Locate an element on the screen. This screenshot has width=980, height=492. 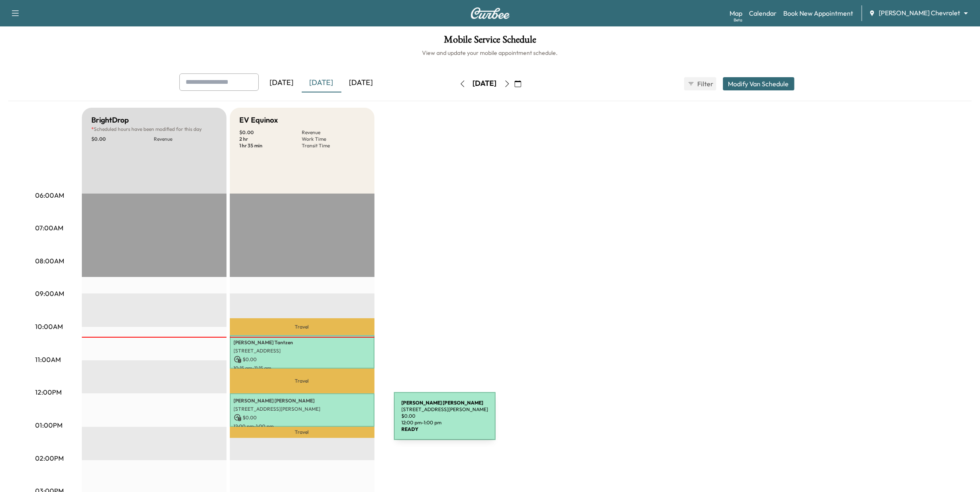
a: MapBeta is located at coordinates (736, 14).